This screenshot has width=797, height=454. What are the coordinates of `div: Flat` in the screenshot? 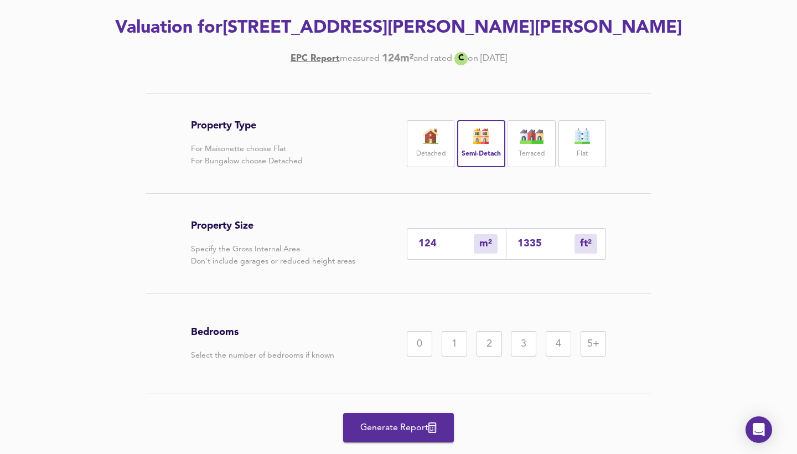 It's located at (582, 143).